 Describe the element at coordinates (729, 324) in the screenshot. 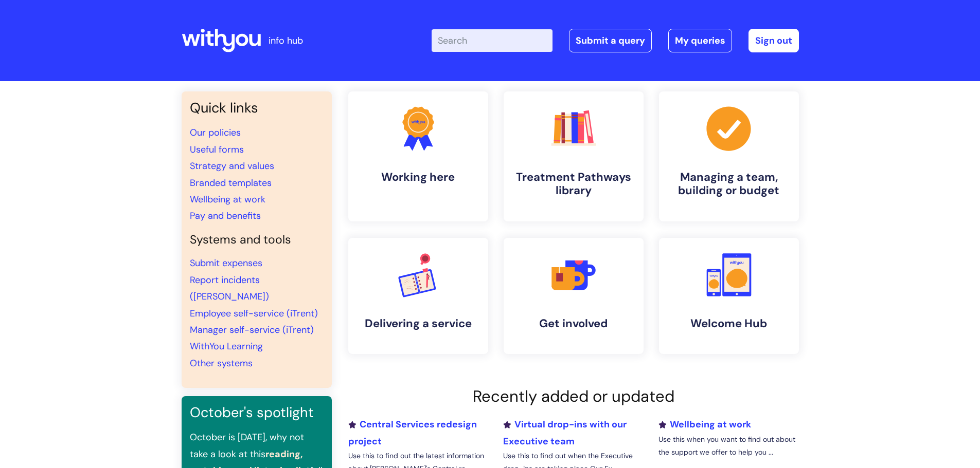

I see `h4: Welcome Hub` at that location.